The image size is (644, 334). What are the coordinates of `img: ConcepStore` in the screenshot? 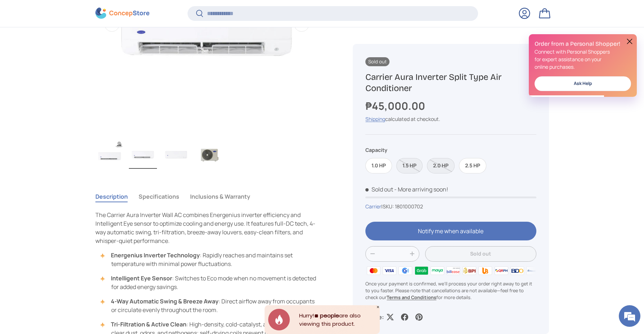 It's located at (122, 13).